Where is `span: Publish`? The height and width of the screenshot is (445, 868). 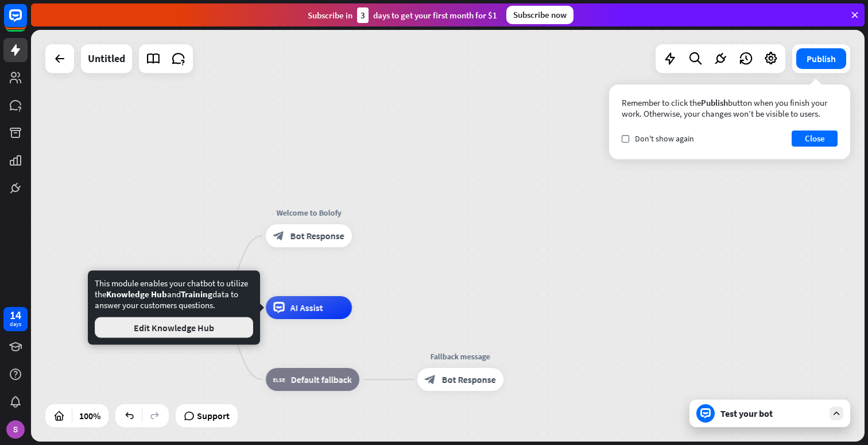
span: Publish is located at coordinates (714, 102).